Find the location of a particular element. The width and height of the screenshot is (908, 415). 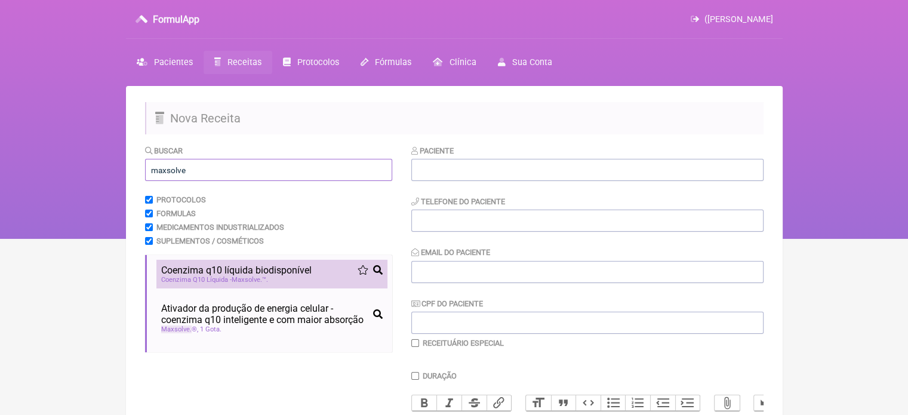

span: Sua Conta is located at coordinates (532, 62).